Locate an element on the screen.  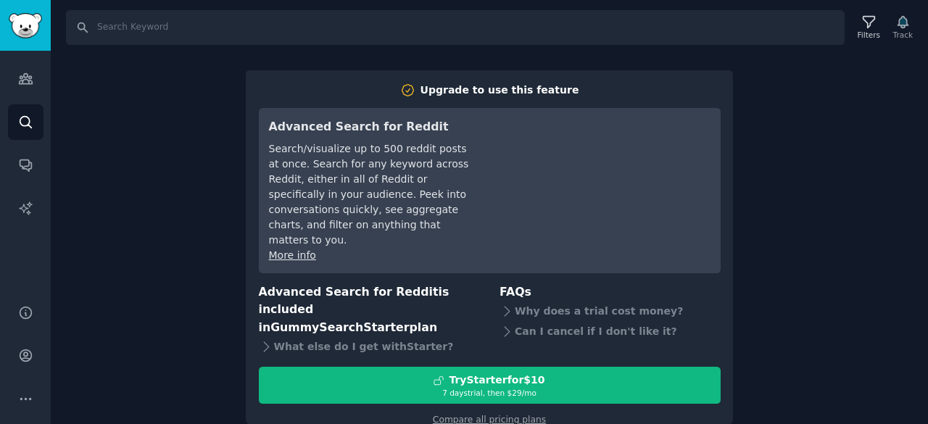
button: TryStarterfor$107 daystrial, then $29/mo is located at coordinates (490, 385).